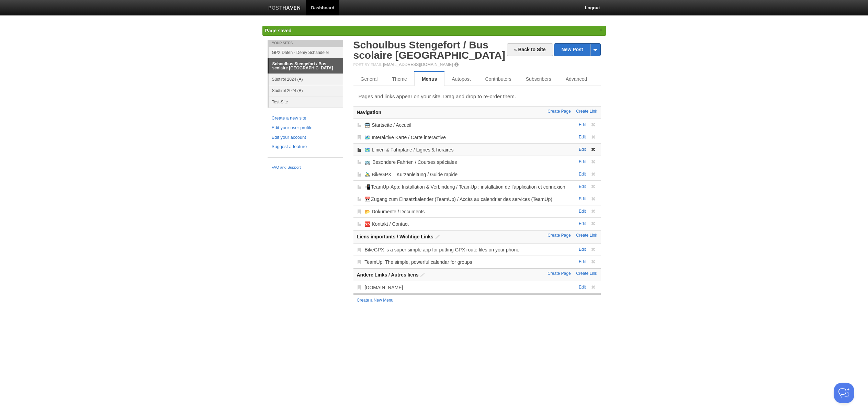  What do you see at coordinates (477, 237) in the screenshot?
I see `h3: Liens importants / Wichtige Links` at bounding box center [477, 237].